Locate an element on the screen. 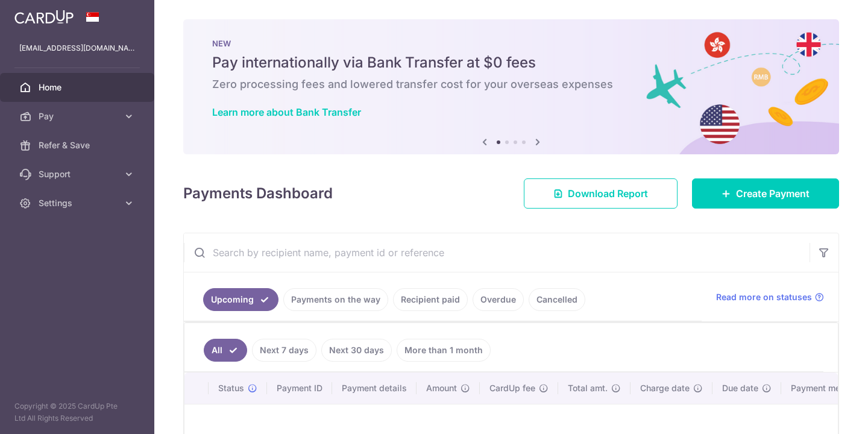 The image size is (868, 434). img: Bank transfer banner is located at coordinates (511, 87).